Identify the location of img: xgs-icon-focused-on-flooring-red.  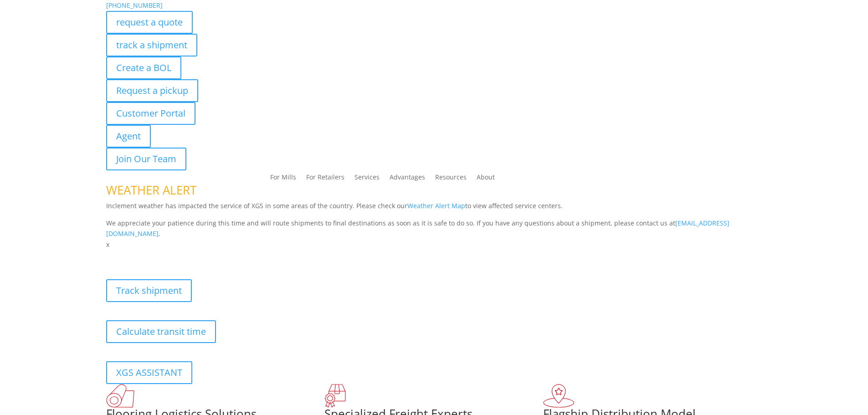
(335, 396).